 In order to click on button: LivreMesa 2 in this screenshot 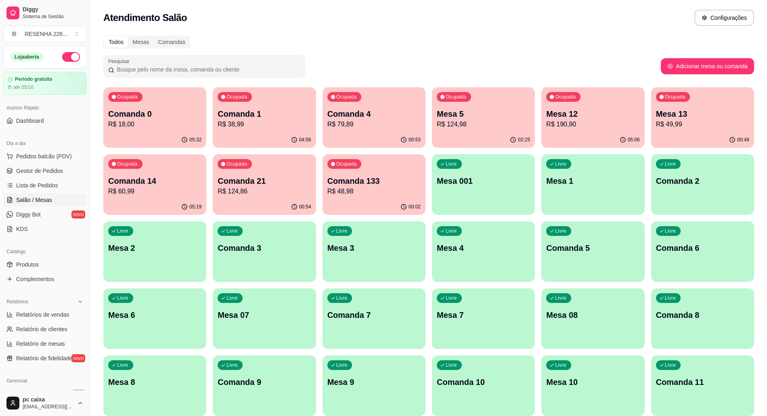, I will do `click(155, 252)`.